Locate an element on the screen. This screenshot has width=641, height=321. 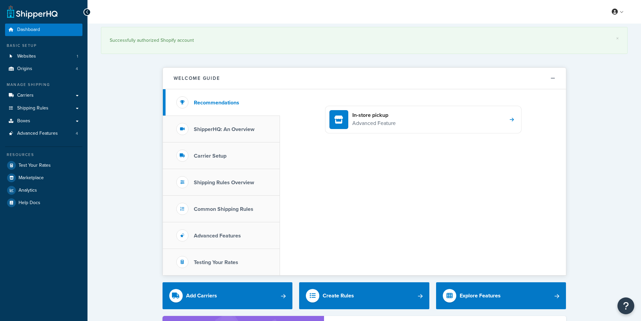
span: Advanced Features is located at coordinates (37, 133).